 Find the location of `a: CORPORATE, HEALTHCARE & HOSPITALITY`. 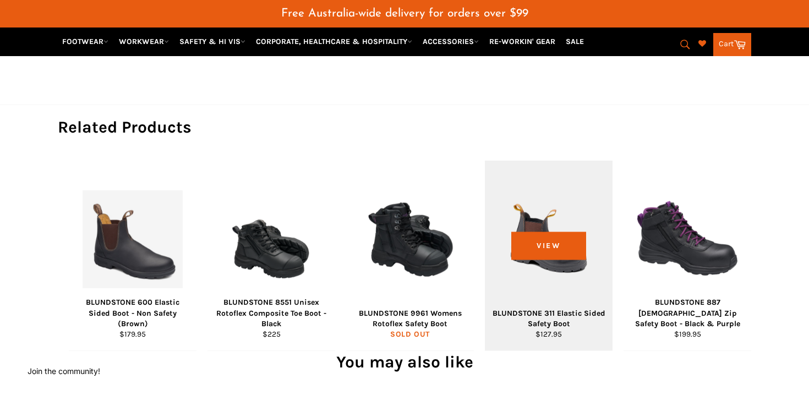

a: CORPORATE, HEALTHCARE & HOSPITALITY is located at coordinates (334, 41).